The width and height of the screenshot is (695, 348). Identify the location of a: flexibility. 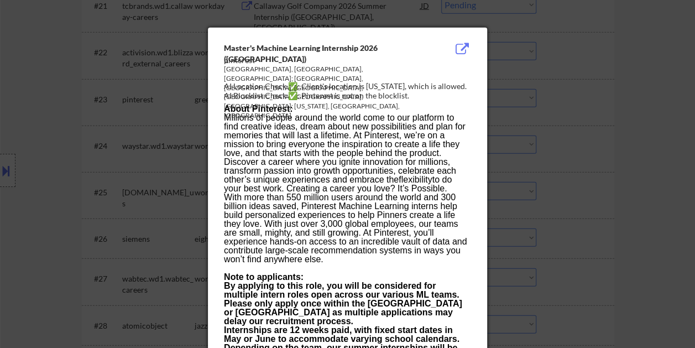
(415, 179).